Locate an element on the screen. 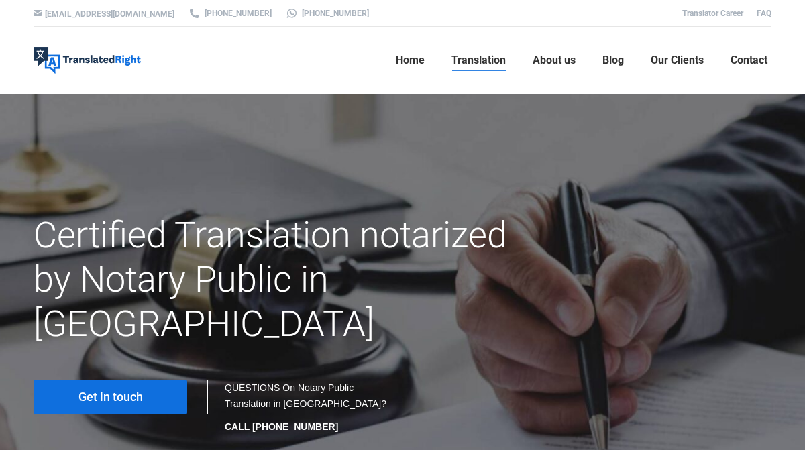 The image size is (805, 450). a: Translator Career is located at coordinates (712, 13).